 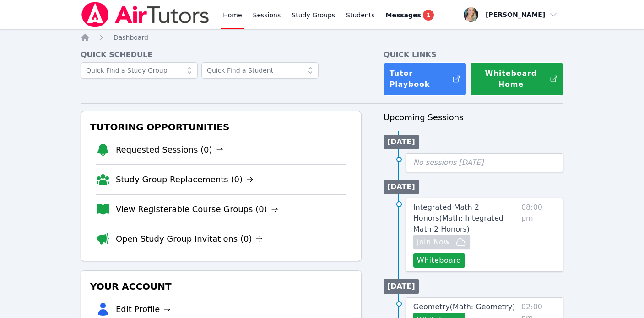 I want to click on span: 08:00 pm, so click(x=538, y=235).